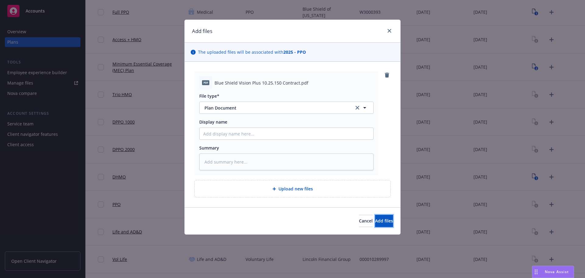 The image size is (585, 278). What do you see at coordinates (296, 188) in the screenshot?
I see `span: Upload new files` at bounding box center [296, 188].